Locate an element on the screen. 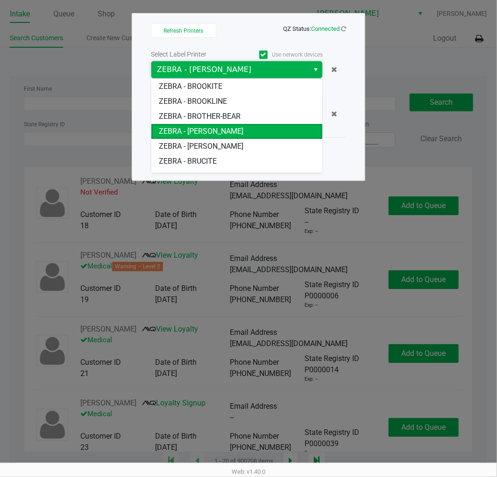 Image resolution: width=497 pixels, height=477 pixels. span: Connected is located at coordinates (325, 29).